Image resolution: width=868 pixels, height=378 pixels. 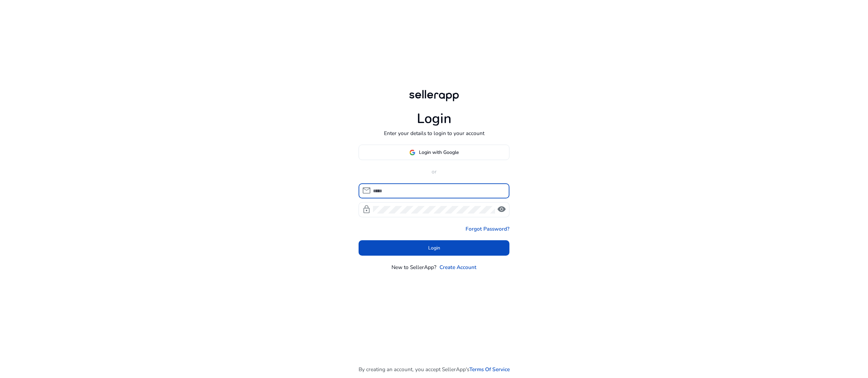 I want to click on span: mail, so click(x=367, y=190).